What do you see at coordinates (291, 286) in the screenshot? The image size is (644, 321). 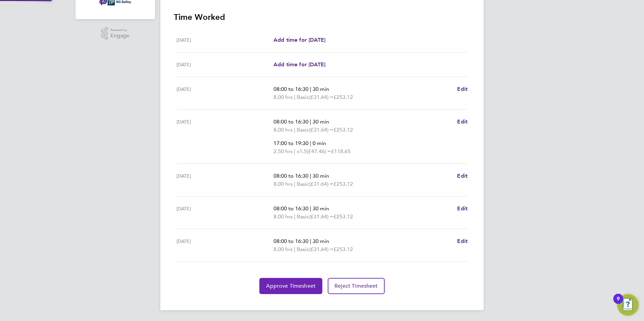 I see `span: Approve Timesheet` at bounding box center [291, 286].